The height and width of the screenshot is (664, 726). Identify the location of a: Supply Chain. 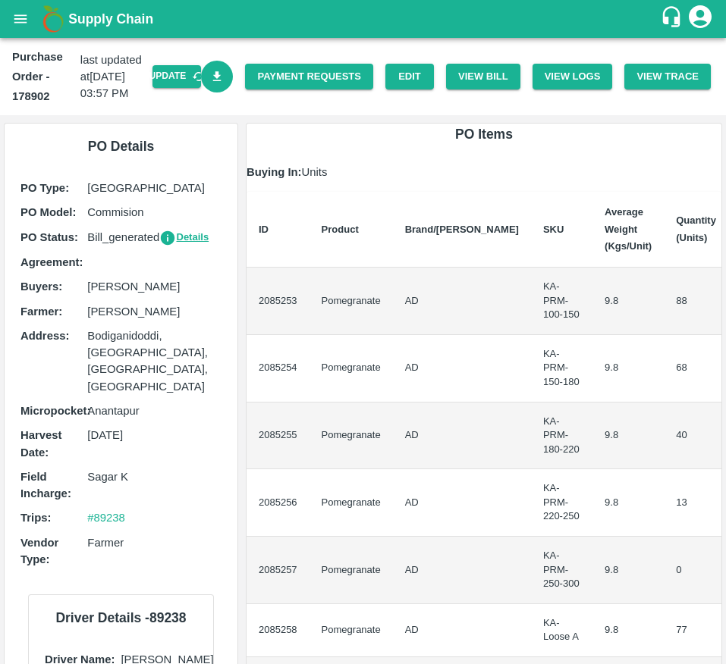
(364, 19).